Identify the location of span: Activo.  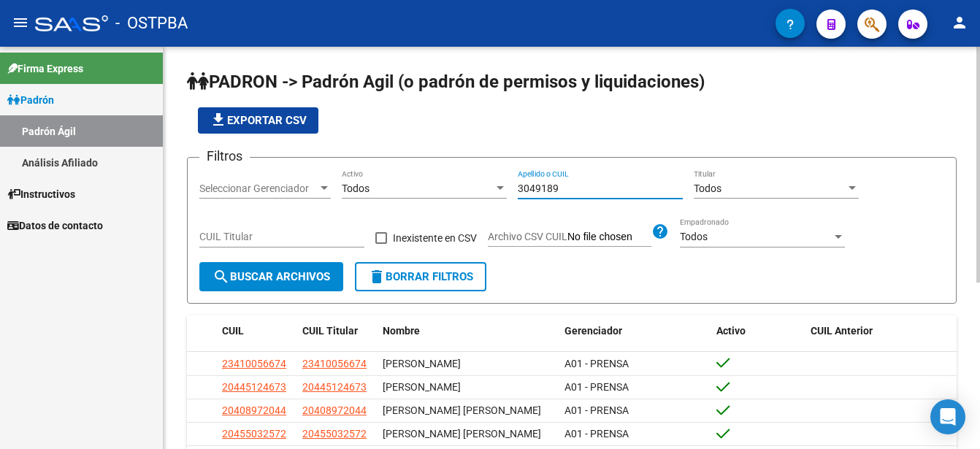
(732, 331).